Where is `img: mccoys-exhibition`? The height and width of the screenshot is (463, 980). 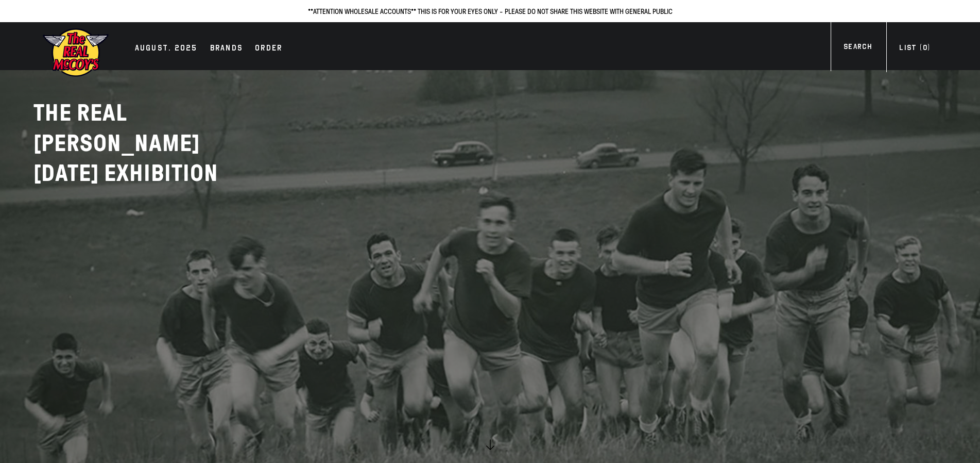
img: mccoys-exhibition is located at coordinates (76, 52).